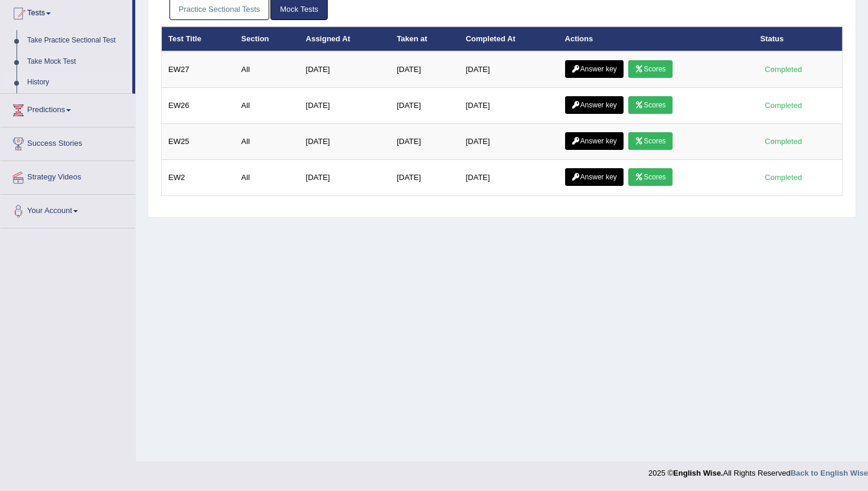  Describe the element at coordinates (698, 473) in the screenshot. I see `strong: English Wise.` at that location.